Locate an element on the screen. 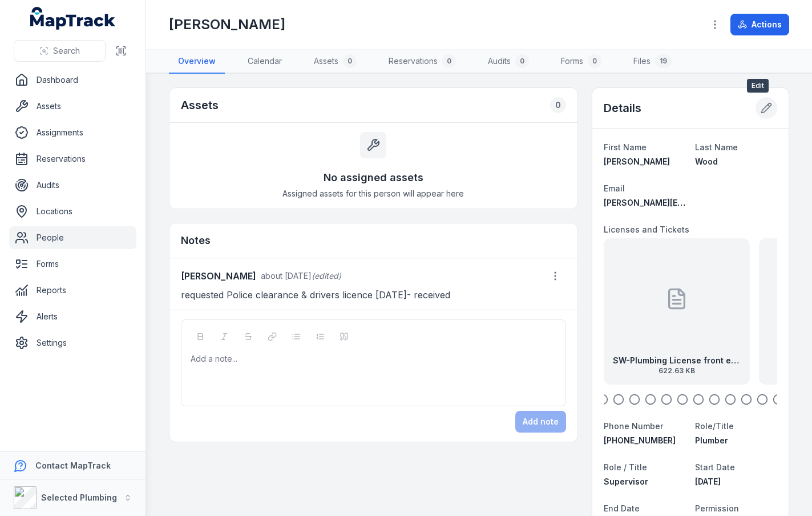 The height and width of the screenshot is (516, 812). span: (edited) is located at coordinates (326, 275).